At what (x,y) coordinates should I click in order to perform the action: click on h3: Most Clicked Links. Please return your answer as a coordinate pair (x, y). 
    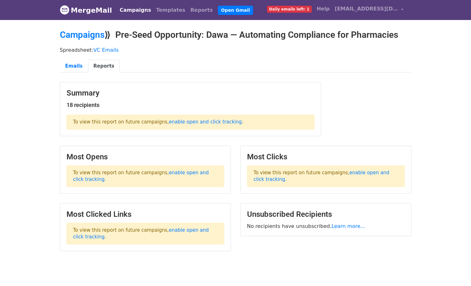
    Looking at the image, I should click on (146, 214).